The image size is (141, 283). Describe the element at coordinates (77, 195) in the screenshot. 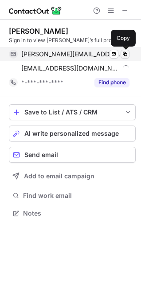

I see `span: Find work email` at that location.